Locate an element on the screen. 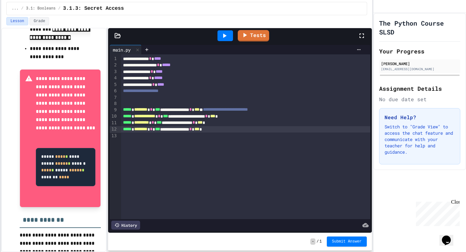  div: 12 is located at coordinates (113, 130).